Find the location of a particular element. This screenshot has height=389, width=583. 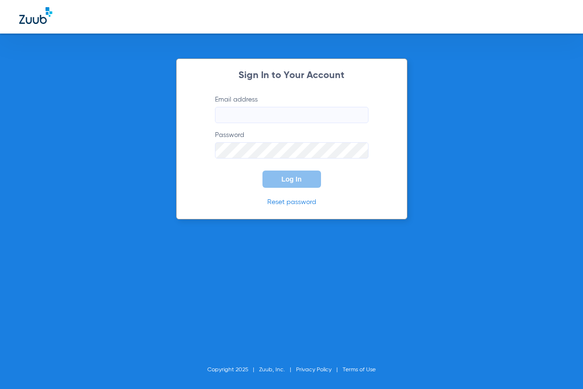

li: Zuub, Inc. is located at coordinates (277, 370).